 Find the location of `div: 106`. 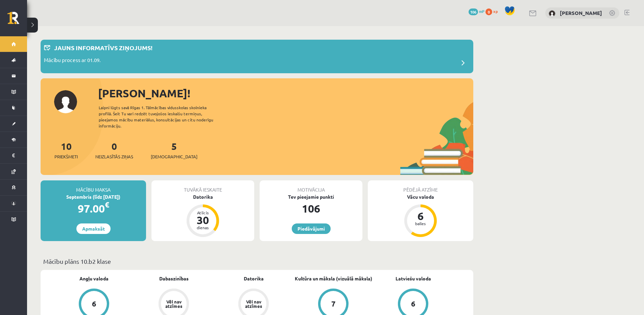

div: 106 is located at coordinates (311, 208).